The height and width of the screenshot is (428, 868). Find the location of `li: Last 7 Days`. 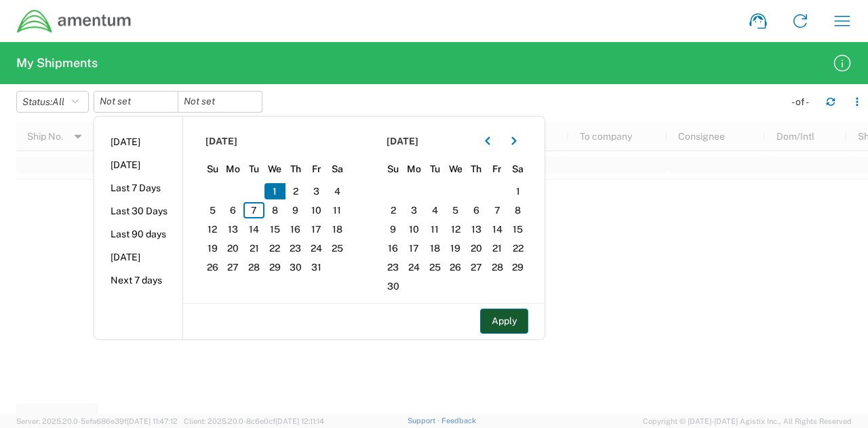

li: Last 7 Days is located at coordinates (139, 188).